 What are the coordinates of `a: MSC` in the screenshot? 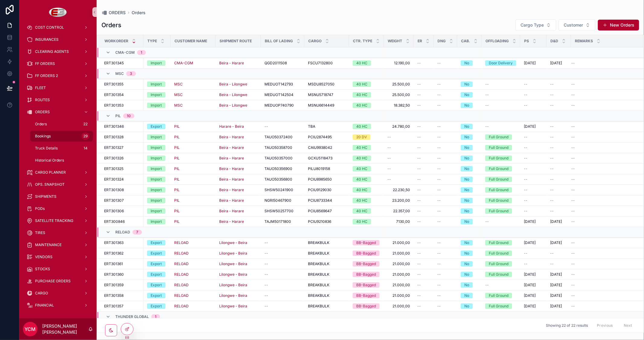 It's located at (193, 105).